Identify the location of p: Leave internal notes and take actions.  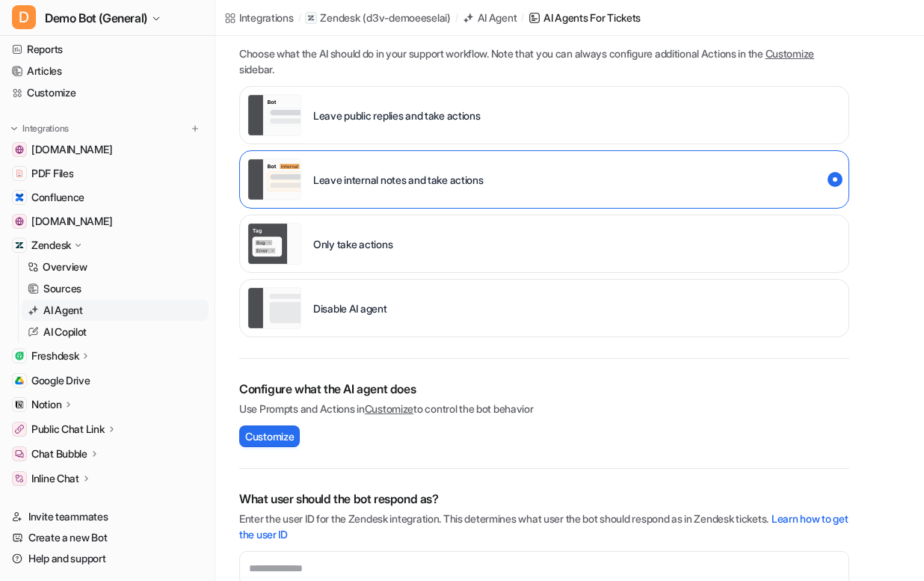
(398, 179).